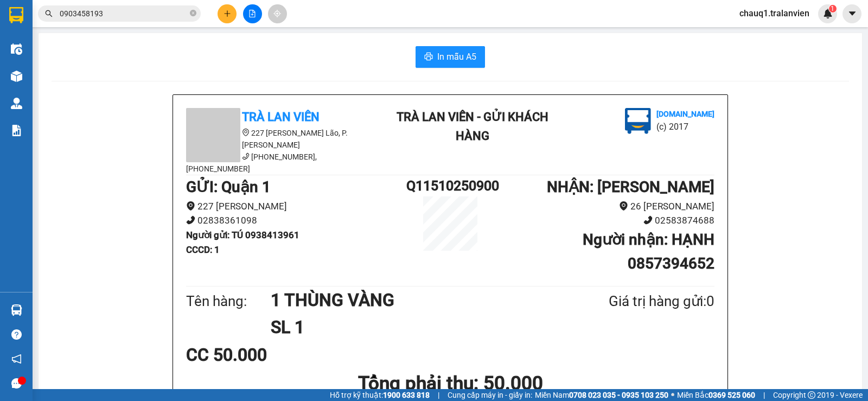 Image resolution: width=868 pixels, height=401 pixels. Describe the element at coordinates (16, 16) in the screenshot. I see `img: logo-vxr` at that location.